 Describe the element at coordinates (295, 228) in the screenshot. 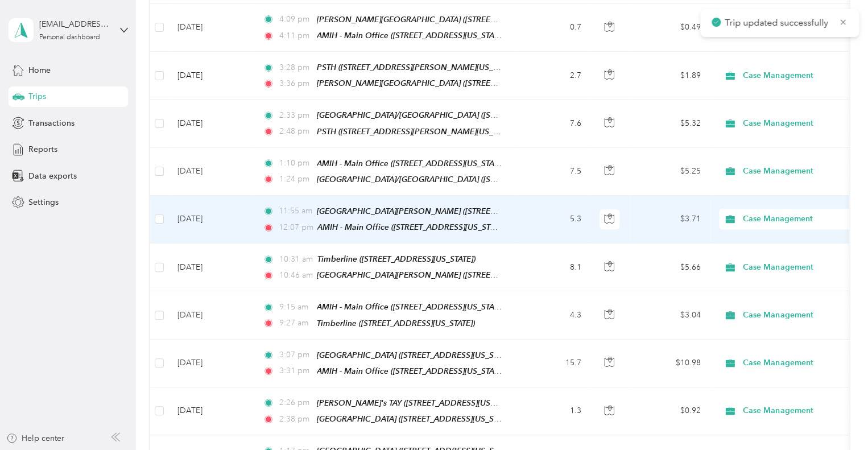

I see `span: 12:07 pm` at that location.